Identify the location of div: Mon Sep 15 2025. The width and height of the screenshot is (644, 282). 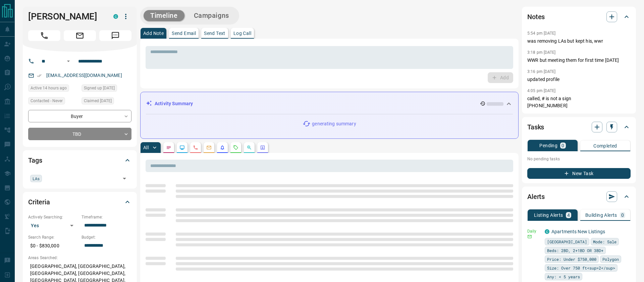
(53, 89).